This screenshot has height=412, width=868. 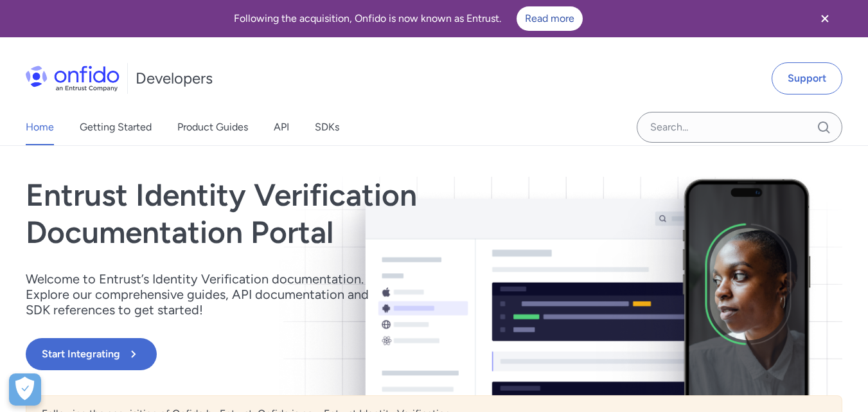 I want to click on p: Welcome to Entrust’s Identity Verification documentation. Explore our comprehensive guides, API d..., so click(x=206, y=295).